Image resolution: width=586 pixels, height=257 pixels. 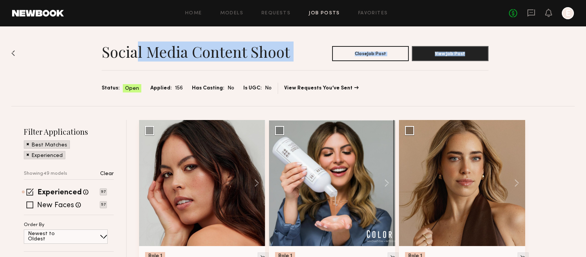 What do you see at coordinates (34, 225) in the screenshot?
I see `p: Order By` at bounding box center [34, 225].